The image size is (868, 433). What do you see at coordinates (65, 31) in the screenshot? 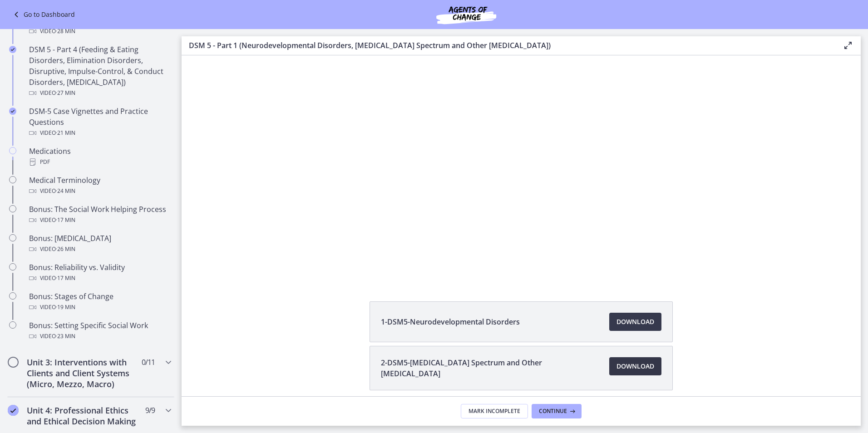
I see `span: · 28 min` at bounding box center [65, 31].